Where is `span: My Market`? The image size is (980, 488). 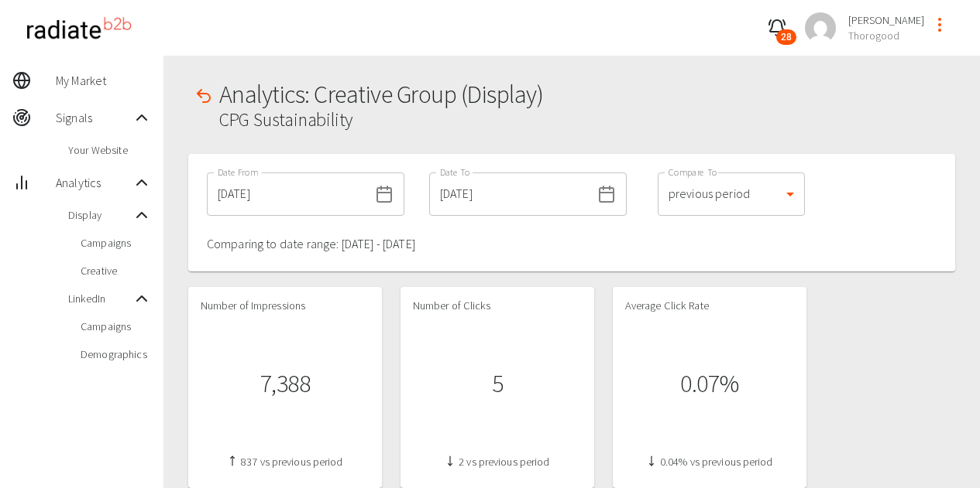 span: My Market is located at coordinates (103, 80).